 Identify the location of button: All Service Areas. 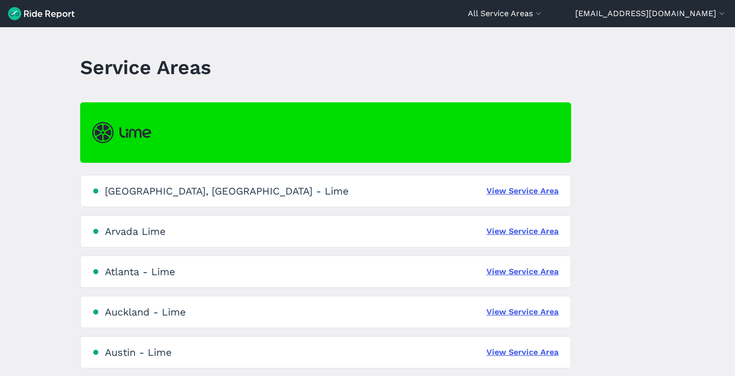
(505, 14).